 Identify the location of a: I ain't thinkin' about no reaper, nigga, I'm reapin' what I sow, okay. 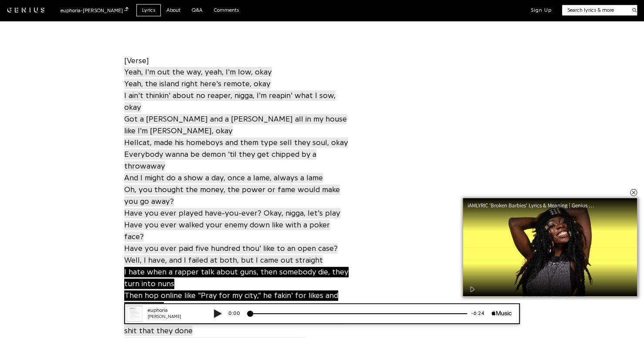
(230, 101).